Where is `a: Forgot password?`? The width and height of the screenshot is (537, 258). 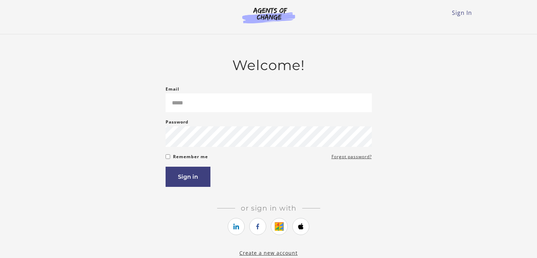
a: Forgot password? is located at coordinates (352, 157).